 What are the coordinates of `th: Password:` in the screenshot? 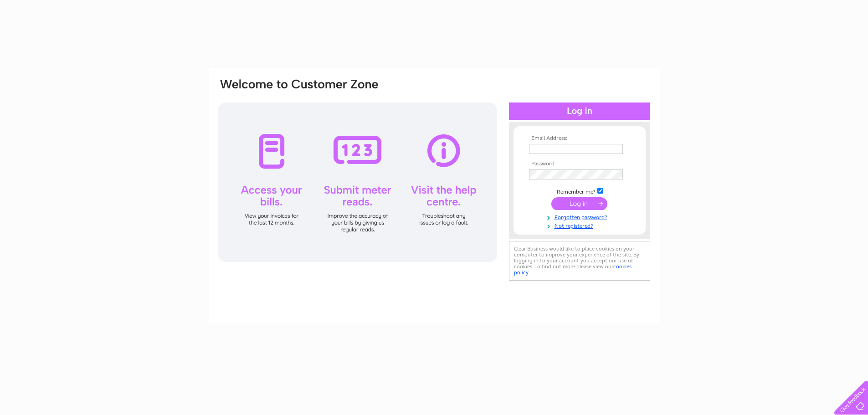 It's located at (580, 164).